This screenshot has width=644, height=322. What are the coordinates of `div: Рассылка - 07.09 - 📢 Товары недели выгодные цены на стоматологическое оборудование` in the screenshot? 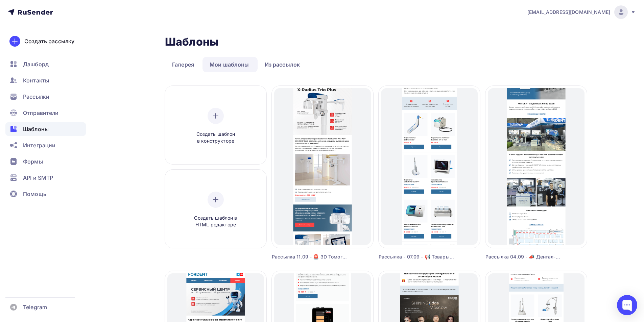 It's located at (416, 257).